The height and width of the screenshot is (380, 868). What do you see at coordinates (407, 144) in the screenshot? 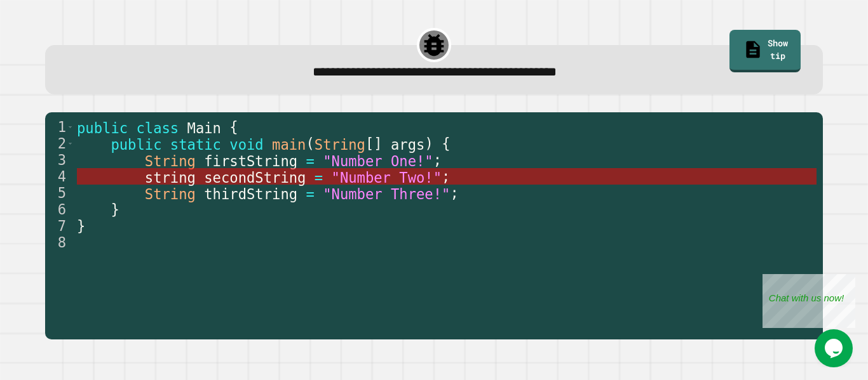
I see `span: args` at bounding box center [407, 144].